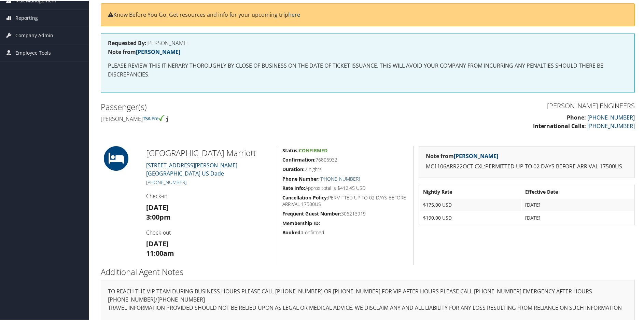  What do you see at coordinates (470, 205) in the screenshot?
I see `td: $175.00 USD` at bounding box center [470, 205].